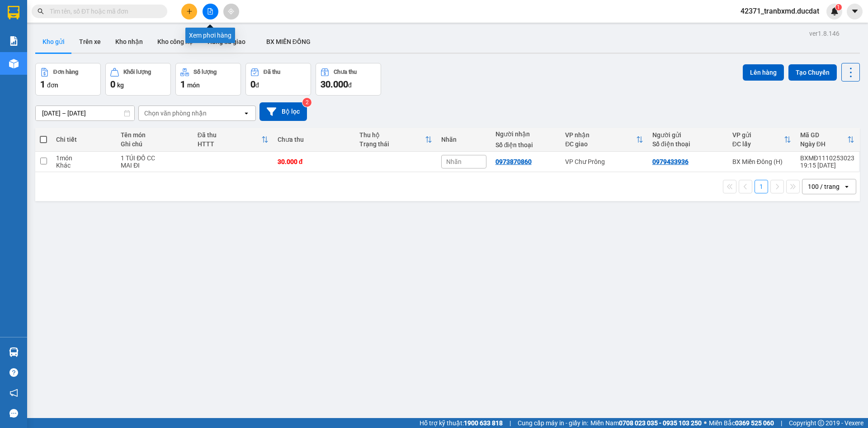 This screenshot has height=428, width=868. What do you see at coordinates (758, 144) in the screenshot?
I see `div: ĐC lấy` at bounding box center [758, 144].